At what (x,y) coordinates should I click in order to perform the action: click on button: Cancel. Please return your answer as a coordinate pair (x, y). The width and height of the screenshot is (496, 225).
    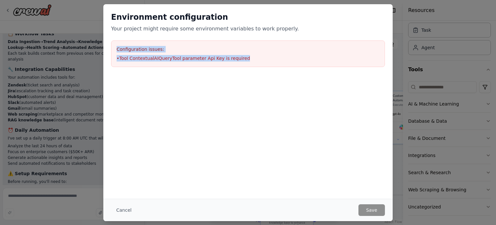
    Looking at the image, I should click on (124, 210).